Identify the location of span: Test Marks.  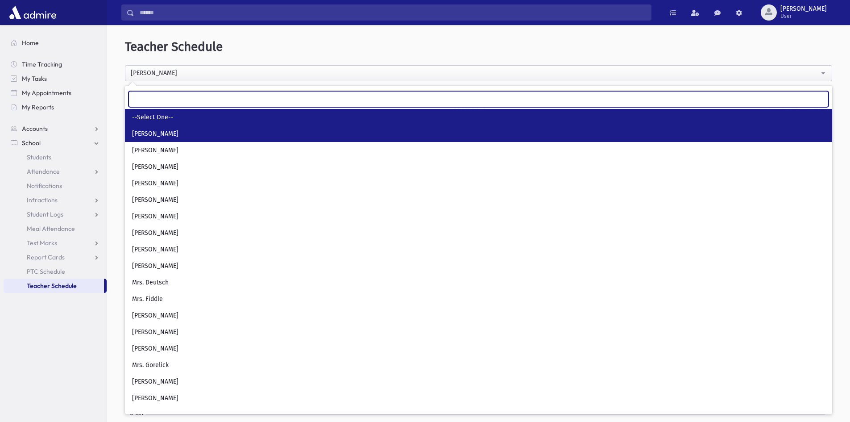
(42, 243).